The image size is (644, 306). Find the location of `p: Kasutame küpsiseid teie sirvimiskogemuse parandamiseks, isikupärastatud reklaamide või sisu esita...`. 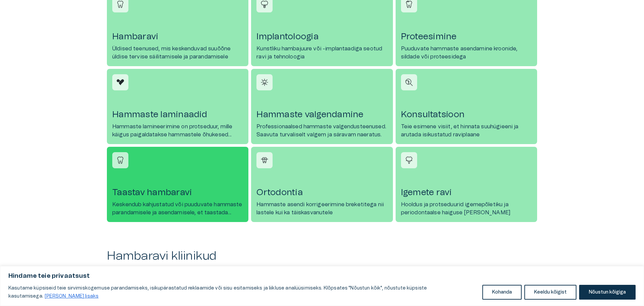

p: Kasutame küpsiseid teie sirvimiskogemuse parandamiseks, isikupärastatud reklaamide või sisu esita... is located at coordinates (243, 292).